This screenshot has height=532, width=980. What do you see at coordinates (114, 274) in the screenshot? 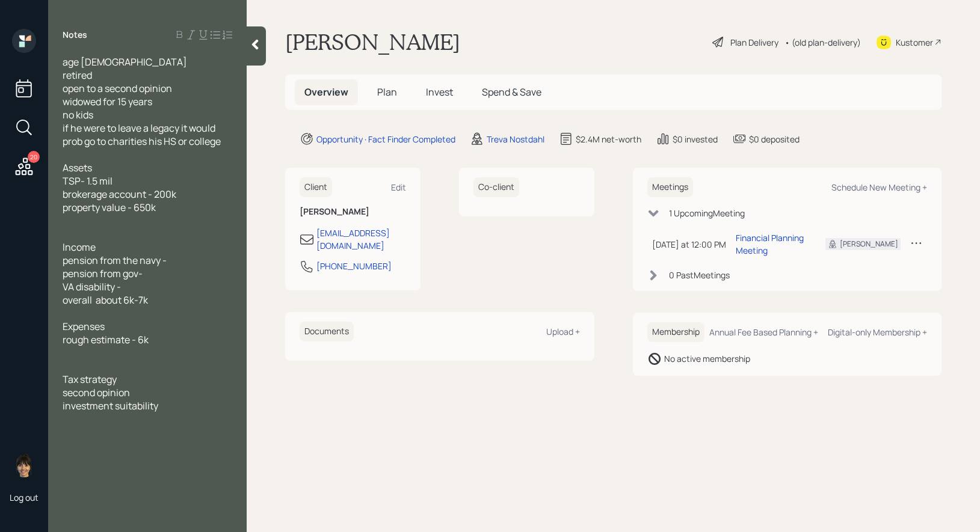
I see `span: Income pension from the navy - pension from gov- VA disability - overall about 6k-7k` at bounding box center [114, 274].